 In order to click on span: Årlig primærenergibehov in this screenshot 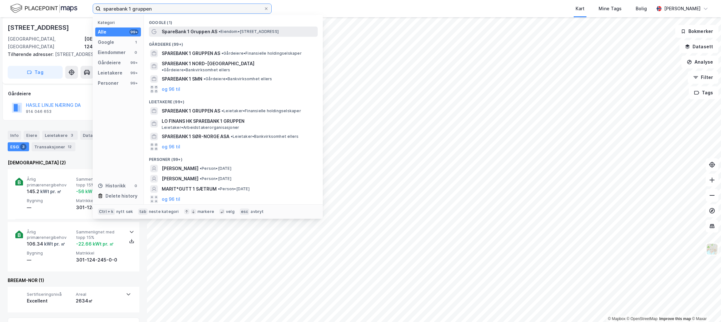, I will do `click(50, 234)`.